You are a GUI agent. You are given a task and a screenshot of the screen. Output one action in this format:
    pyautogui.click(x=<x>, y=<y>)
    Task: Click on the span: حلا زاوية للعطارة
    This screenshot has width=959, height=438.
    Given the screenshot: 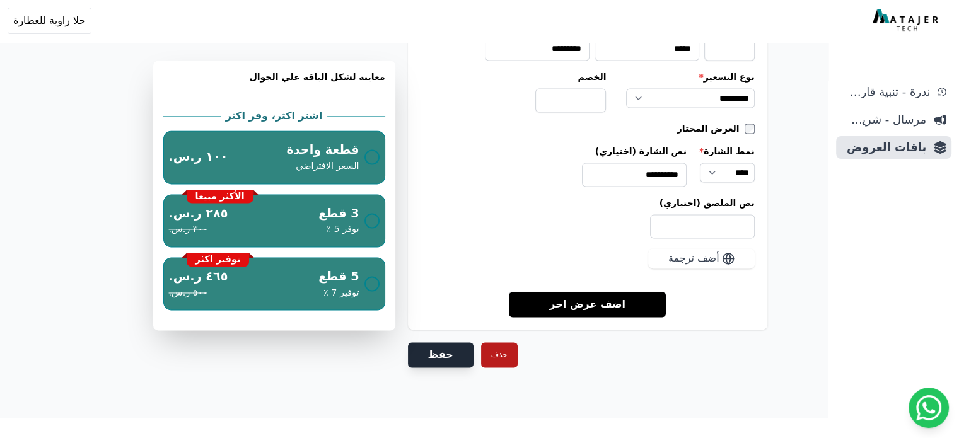 What is the action you would take?
    pyautogui.click(x=49, y=21)
    